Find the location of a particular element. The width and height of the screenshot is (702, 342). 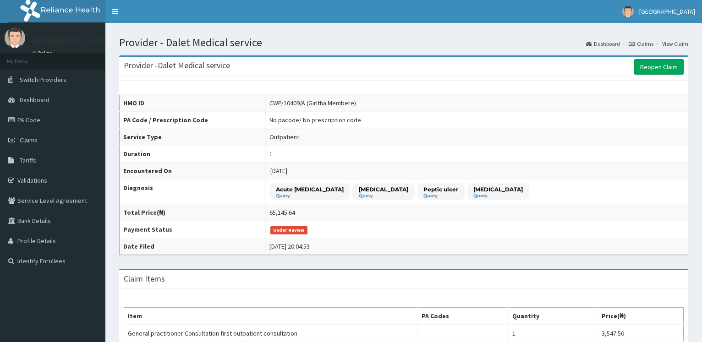

td: General practitioner Consultation first outpatient consultation is located at coordinates (271, 334).